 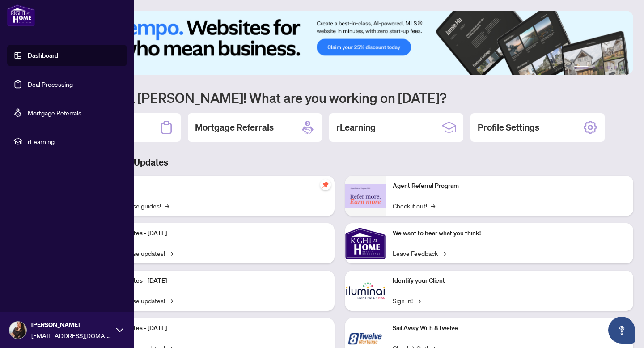 I want to click on h3: Brokerage & Industry Updates, so click(x=340, y=162).